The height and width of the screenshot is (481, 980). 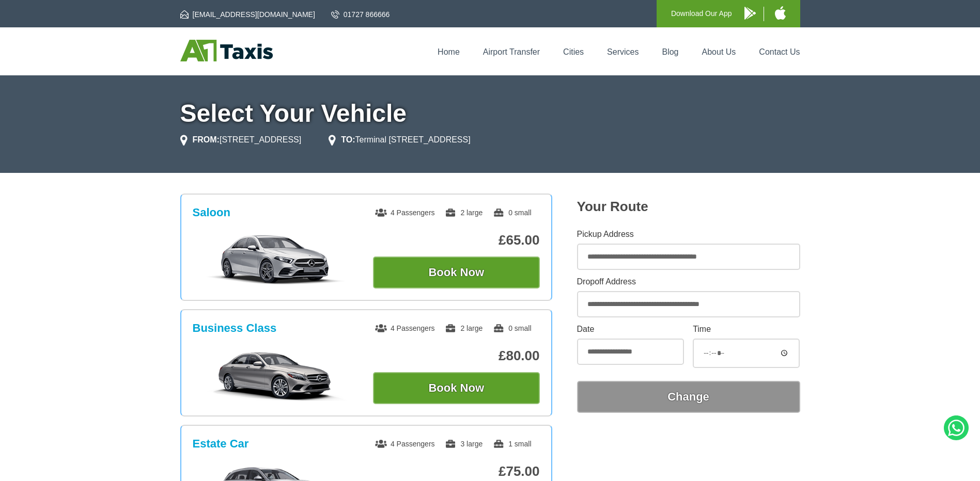 What do you see at coordinates (211, 212) in the screenshot?
I see `h3: Saloon` at bounding box center [211, 212].